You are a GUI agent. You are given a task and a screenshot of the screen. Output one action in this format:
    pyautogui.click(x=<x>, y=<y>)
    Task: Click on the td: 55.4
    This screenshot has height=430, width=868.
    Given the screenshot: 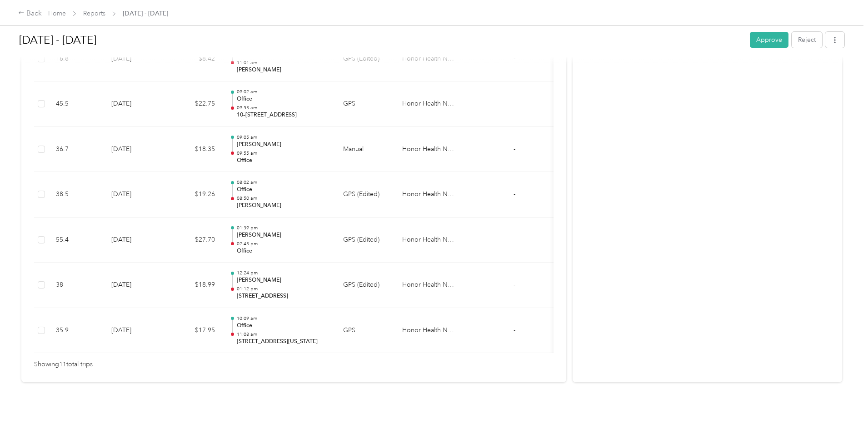 What is the action you would take?
    pyautogui.click(x=76, y=240)
    